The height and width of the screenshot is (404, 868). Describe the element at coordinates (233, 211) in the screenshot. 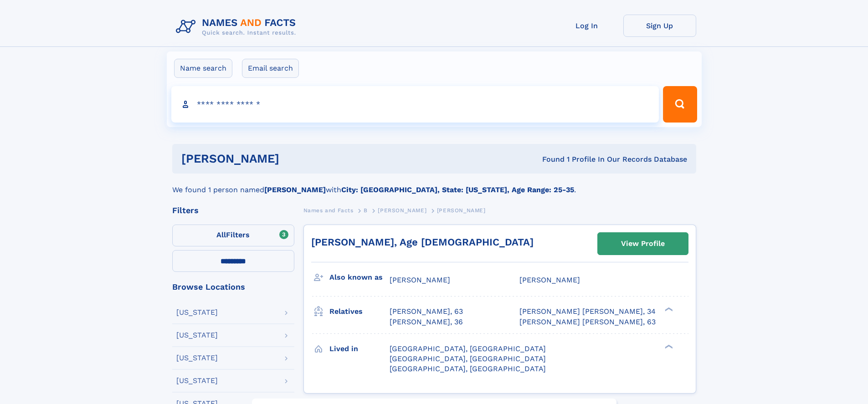

I see `div: Filters` at that location.